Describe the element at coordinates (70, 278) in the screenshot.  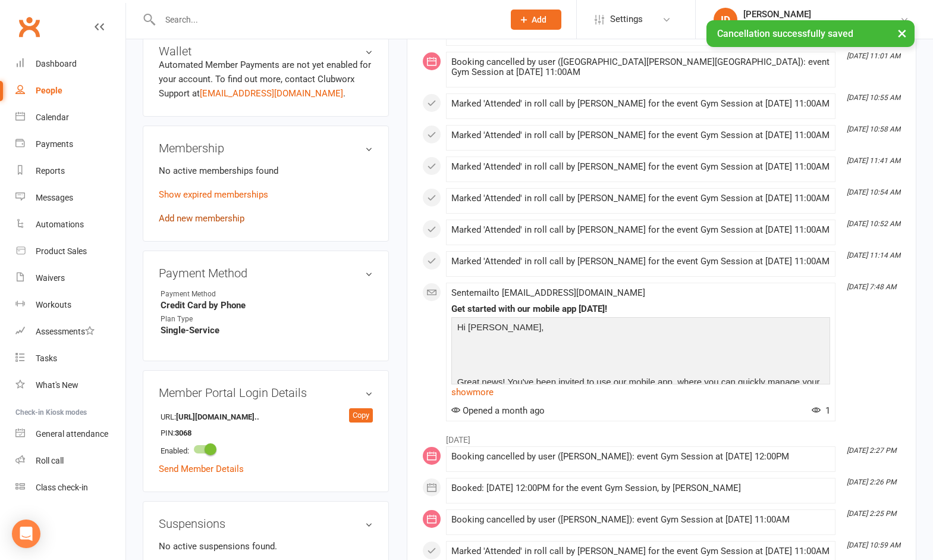
I see `a: Waivers` at that location.